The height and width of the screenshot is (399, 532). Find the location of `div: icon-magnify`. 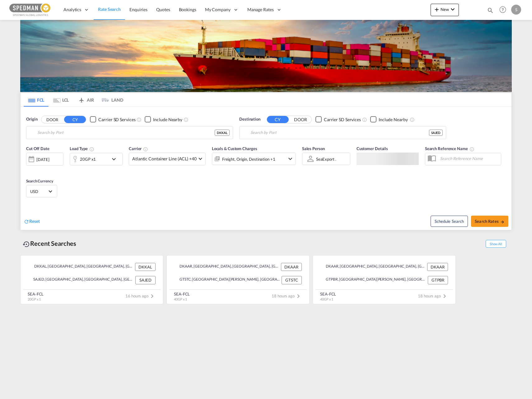

div: icon-magnify is located at coordinates (490, 11).